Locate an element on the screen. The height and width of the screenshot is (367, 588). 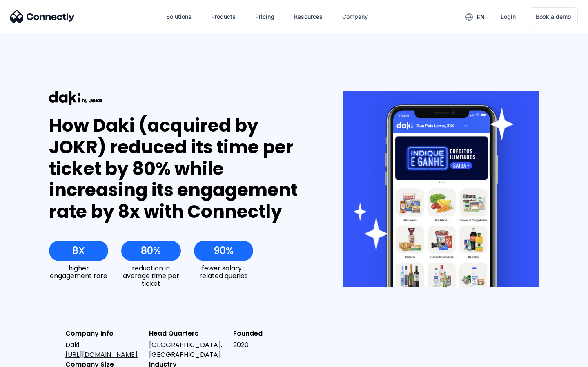
a: Pricing is located at coordinates (265, 17).